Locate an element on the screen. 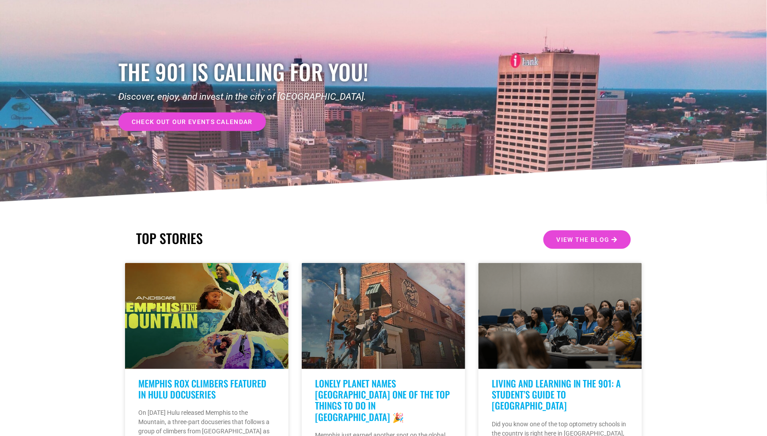 The image size is (767, 436). h1: the 901 is calling for you! is located at coordinates (251, 72).